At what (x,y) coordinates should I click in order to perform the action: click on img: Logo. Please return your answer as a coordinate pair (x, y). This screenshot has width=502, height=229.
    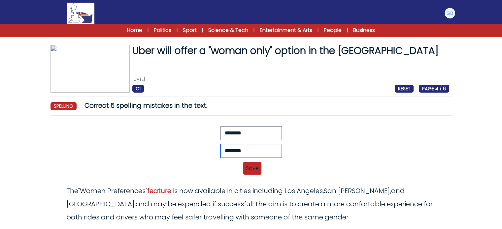
    Looking at the image, I should click on (80, 13).